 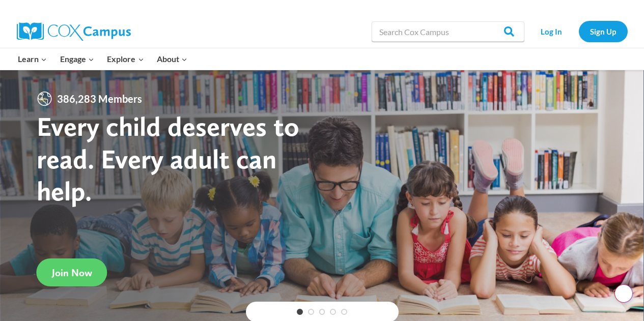 I want to click on span: Learn, so click(x=32, y=59).